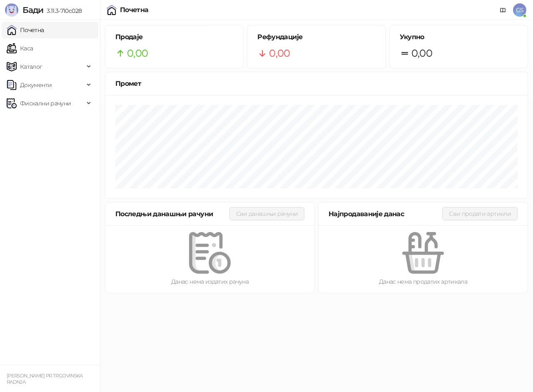 This screenshot has width=533, height=392. Describe the element at coordinates (33, 10) in the screenshot. I see `span: Бади` at that location.